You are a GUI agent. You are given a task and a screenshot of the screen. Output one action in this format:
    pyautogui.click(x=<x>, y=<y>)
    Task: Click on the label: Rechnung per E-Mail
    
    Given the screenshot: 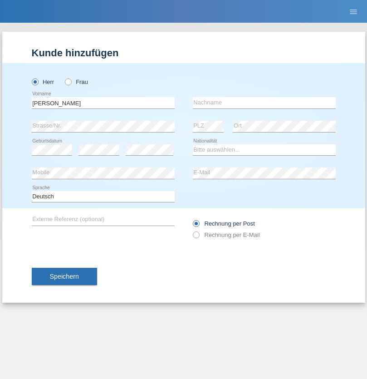 What is the action you would take?
    pyautogui.click(x=226, y=235)
    